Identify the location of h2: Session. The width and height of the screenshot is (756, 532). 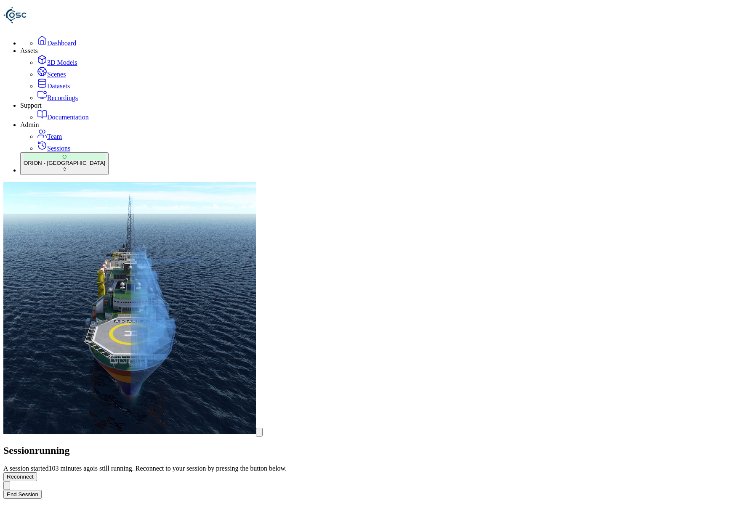
(378, 451).